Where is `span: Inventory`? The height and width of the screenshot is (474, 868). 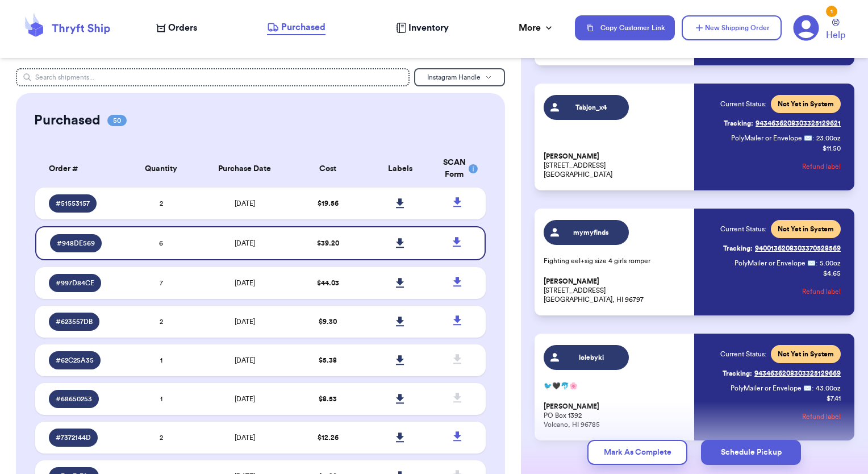 span: Inventory is located at coordinates (429, 28).